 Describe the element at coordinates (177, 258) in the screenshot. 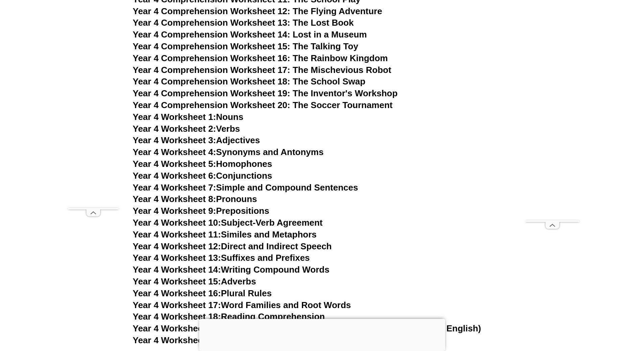

I see `span: Year 4 Worksheet 13:` at that location.